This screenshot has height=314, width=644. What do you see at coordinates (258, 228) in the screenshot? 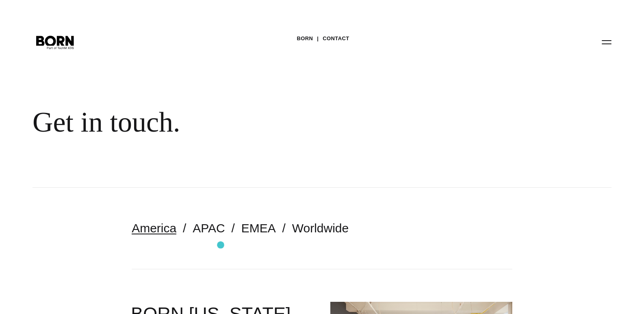
I see `a: EMEA` at bounding box center [258, 228].